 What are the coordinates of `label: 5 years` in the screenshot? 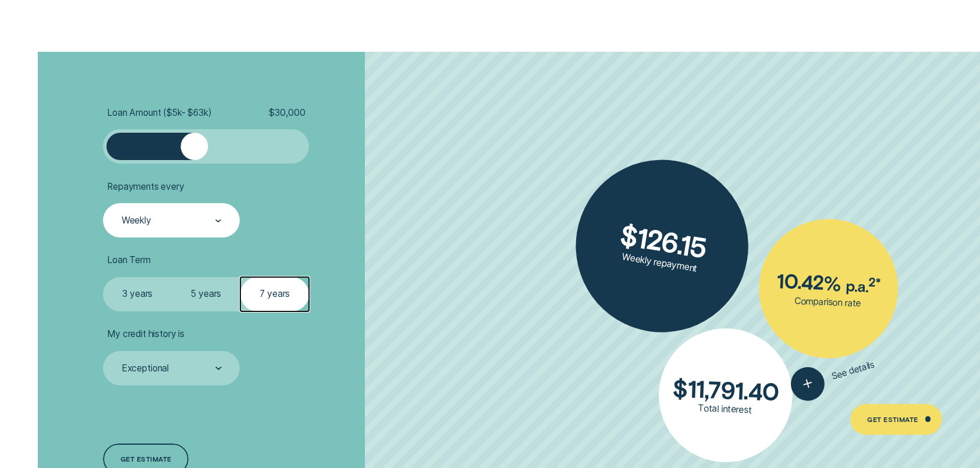 It's located at (206, 294).